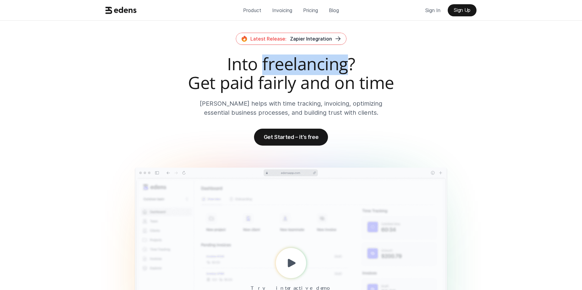 This screenshot has width=582, height=290. What do you see at coordinates (291, 137) in the screenshot?
I see `a: Get Started – it’s free` at bounding box center [291, 137].